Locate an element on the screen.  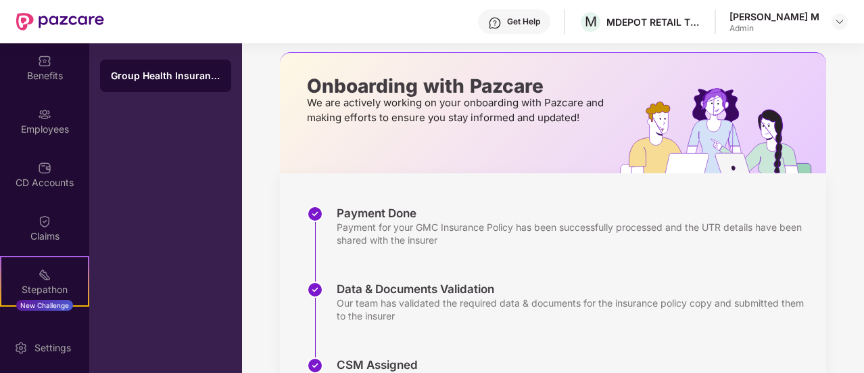
img: svg+xml;base64,PHN2ZyBpZD0iRW5kb3JzZW1lbnRzIiB4bWxucz0iaHR0cDovL3d3dy53My5vcmcvMjAwMC9zdmciIHdpZH... is located at coordinates (45, 328).